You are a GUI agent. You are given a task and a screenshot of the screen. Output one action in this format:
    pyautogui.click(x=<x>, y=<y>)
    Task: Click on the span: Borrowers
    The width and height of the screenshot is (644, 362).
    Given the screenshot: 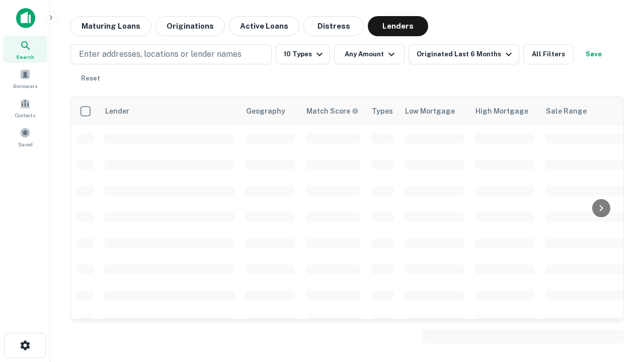 What is the action you would take?
    pyautogui.click(x=25, y=86)
    